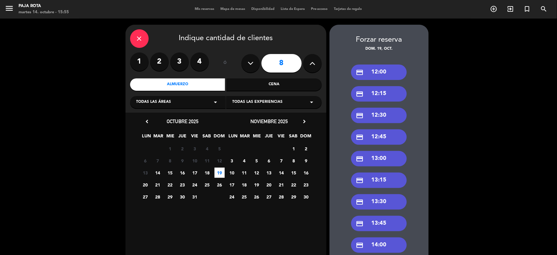  What do you see at coordinates (379, 40) in the screenshot?
I see `div: Forzar reserva` at bounding box center [379, 40].